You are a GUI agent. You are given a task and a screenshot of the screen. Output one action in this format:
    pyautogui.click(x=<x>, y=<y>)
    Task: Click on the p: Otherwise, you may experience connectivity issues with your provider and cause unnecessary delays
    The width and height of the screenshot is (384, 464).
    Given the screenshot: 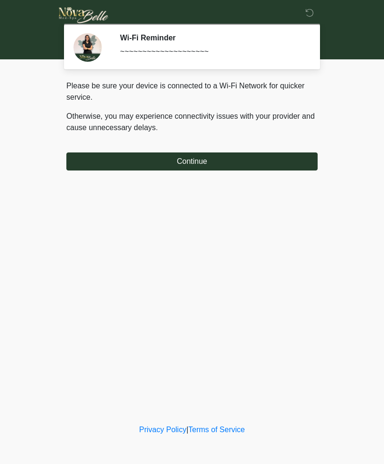 What is the action you would take?
    pyautogui.click(x=192, y=122)
    